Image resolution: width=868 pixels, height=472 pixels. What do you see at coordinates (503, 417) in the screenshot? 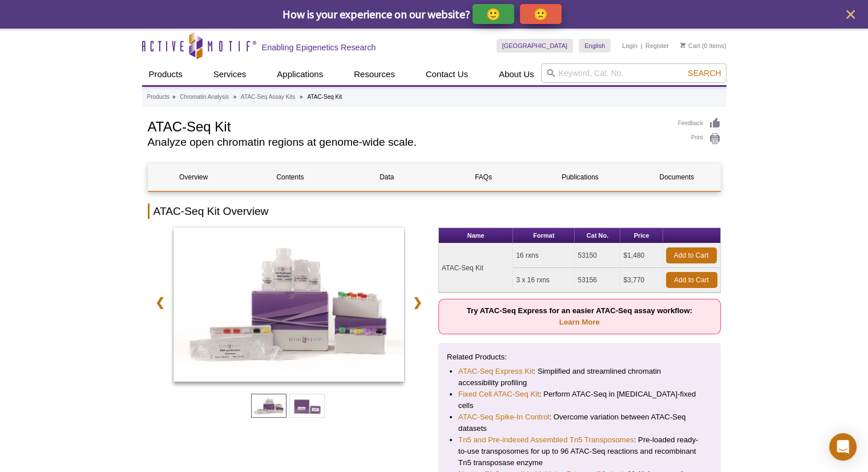
I see `a: ATAC-Seq Spike-In Control` at bounding box center [503, 417].